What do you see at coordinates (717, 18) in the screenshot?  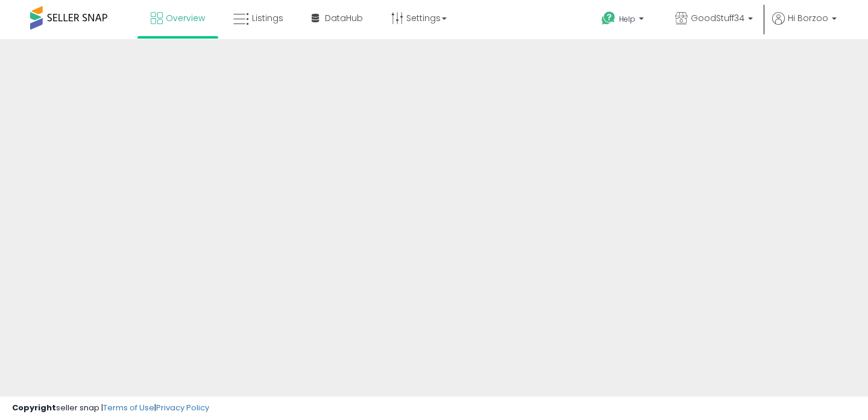 I see `span: GoodStuff34` at bounding box center [717, 18].